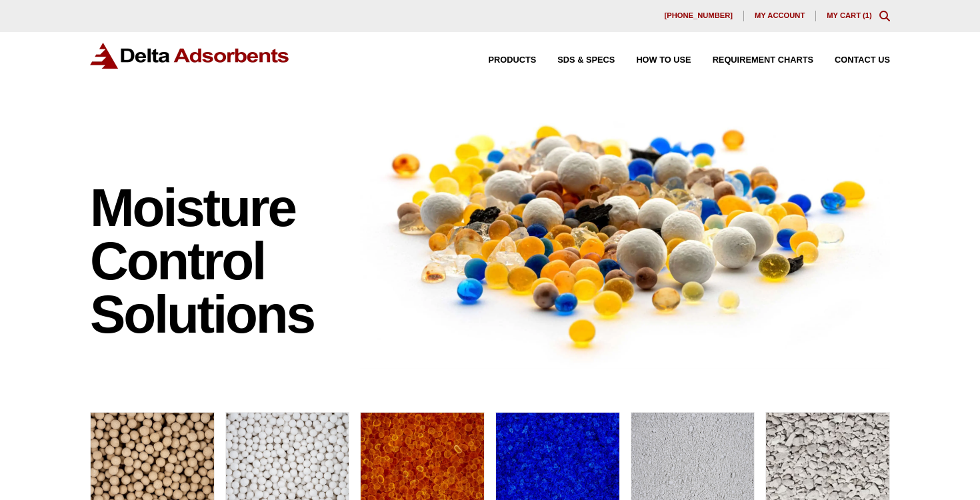 Image resolution: width=980 pixels, height=500 pixels. I want to click on a: Requirement Charts, so click(752, 60).